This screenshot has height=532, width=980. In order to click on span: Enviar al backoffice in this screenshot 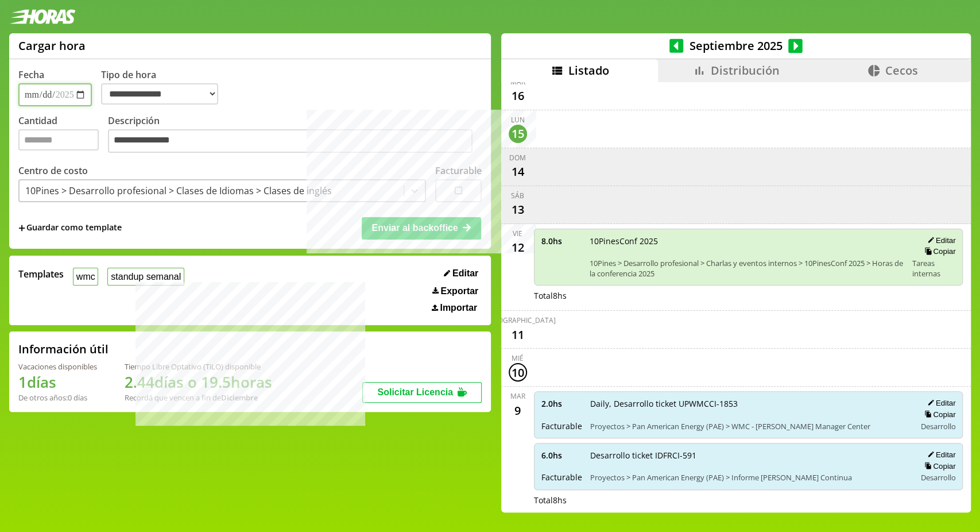, I will do `click(415, 227)`.